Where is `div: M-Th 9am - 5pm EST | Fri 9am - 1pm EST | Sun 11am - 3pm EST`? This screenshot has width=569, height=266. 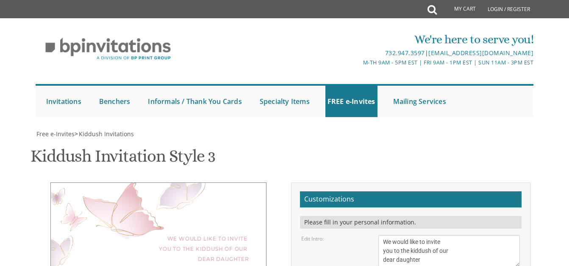 div: M-Th 9am - 5pm EST | Fri 9am - 1pm EST | Sun 11am - 3pm EST is located at coordinates (368, 62).